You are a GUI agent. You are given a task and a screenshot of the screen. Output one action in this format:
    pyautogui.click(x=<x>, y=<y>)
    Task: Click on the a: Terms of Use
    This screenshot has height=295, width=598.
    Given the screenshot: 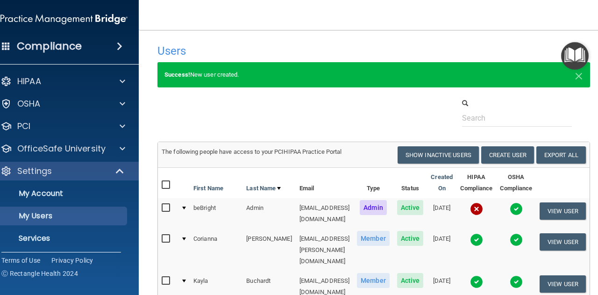 What is the action you would take?
    pyautogui.click(x=21, y=260)
    